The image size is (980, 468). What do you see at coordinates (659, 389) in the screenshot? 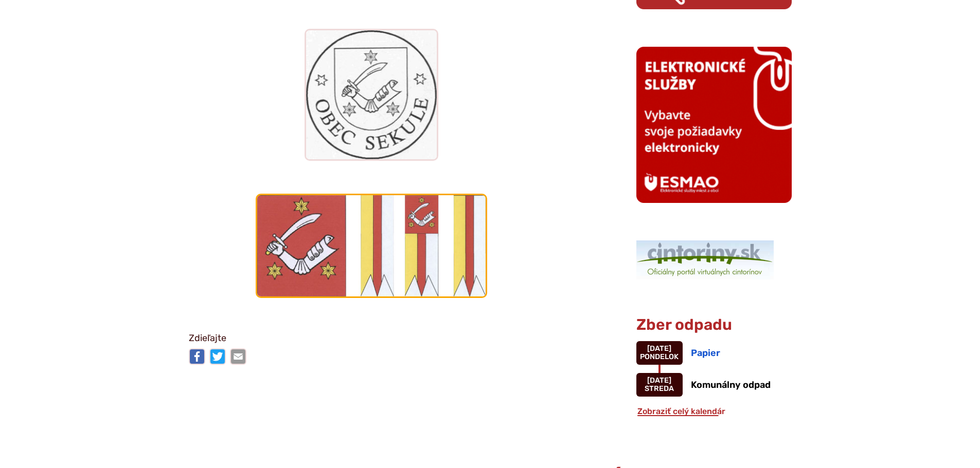
I see `span: streda` at bounding box center [659, 389].